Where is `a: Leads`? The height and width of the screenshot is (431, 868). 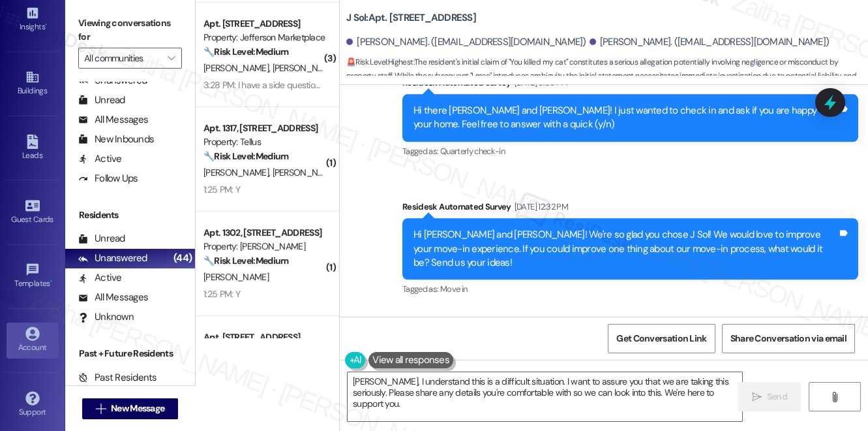 a: Leads is located at coordinates (32, 148).